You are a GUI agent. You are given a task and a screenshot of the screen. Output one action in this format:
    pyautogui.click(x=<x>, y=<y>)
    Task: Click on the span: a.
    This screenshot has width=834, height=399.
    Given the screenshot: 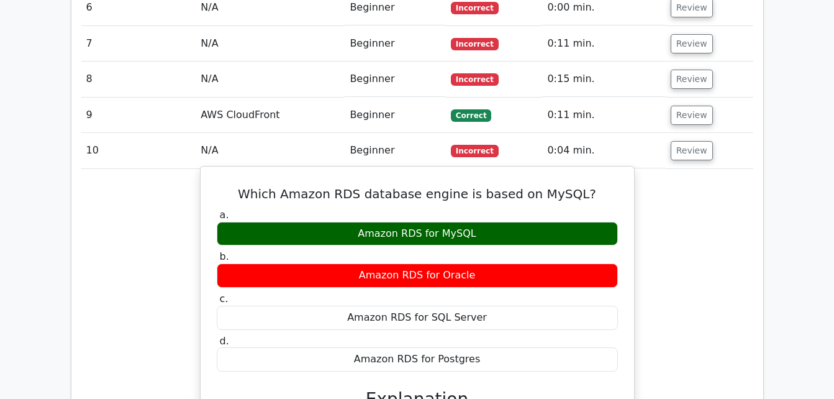 What is the action you would take?
    pyautogui.click(x=224, y=214)
    